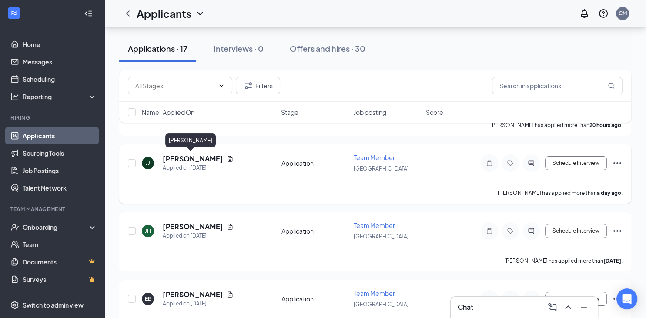 The height and width of the screenshot is (318, 646). I want to click on a: Sourcing Tools, so click(60, 153).